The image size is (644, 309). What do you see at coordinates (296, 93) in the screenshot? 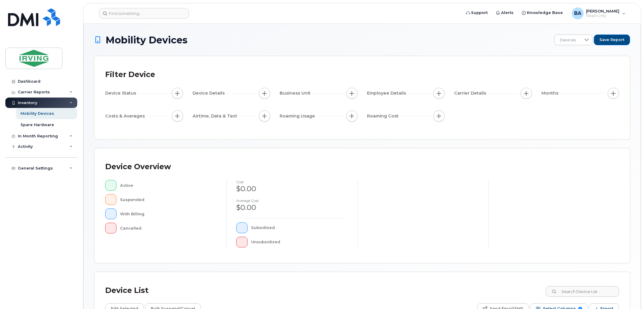
I see `span: Business Unit` at bounding box center [296, 93].